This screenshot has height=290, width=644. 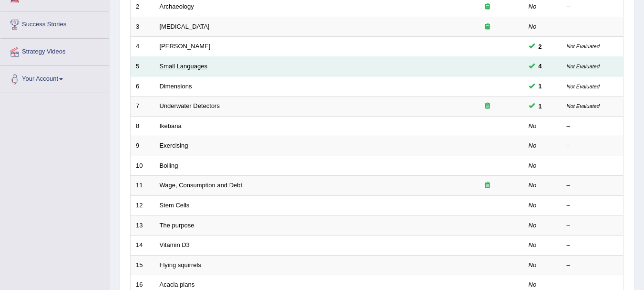 What do you see at coordinates (169, 166) in the screenshot?
I see `a: Boiling` at bounding box center [169, 166].